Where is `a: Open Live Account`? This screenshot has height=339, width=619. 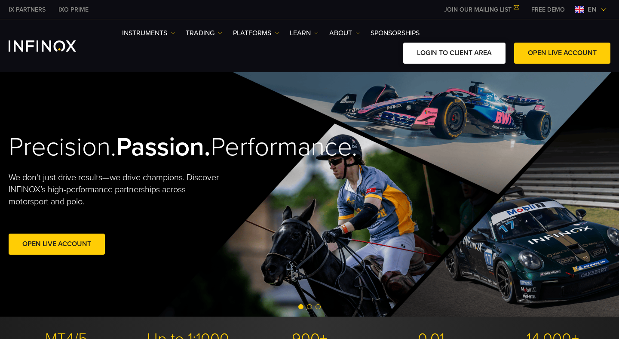 a: Open Live Account is located at coordinates (57, 244).